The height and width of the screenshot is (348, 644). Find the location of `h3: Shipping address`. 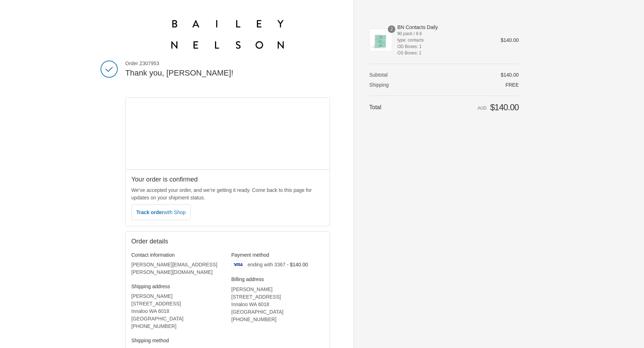

h3: Shipping address is located at coordinates (177, 286).